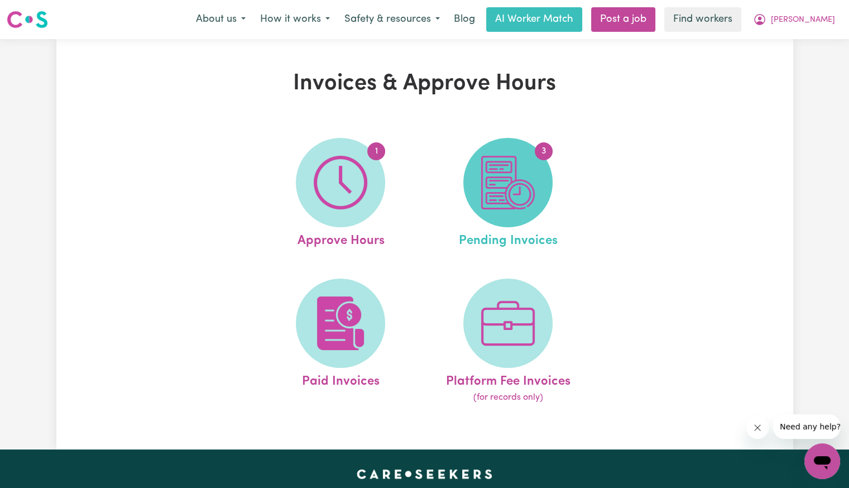  What do you see at coordinates (703, 20) in the screenshot?
I see `a: Find workers` at bounding box center [703, 20].